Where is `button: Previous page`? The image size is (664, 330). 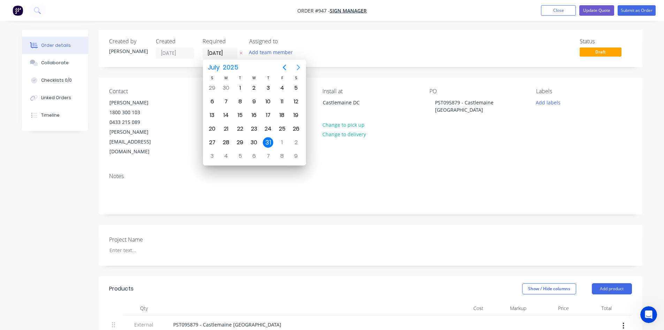 button: Previous page is located at coordinates (285, 67).